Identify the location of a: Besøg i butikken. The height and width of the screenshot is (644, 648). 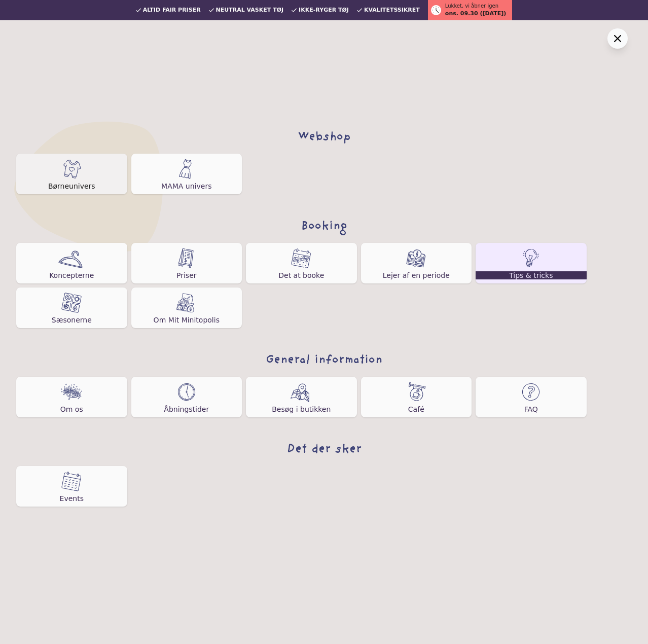
(301, 397).